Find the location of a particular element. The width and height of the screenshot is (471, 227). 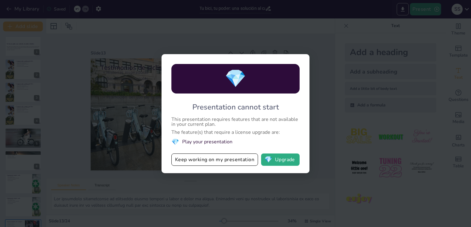

div: This presentation requires features that are not available in your current plan. is located at coordinates (235, 122).